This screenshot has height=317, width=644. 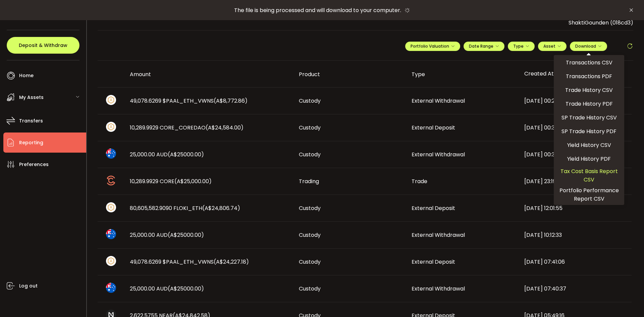 What do you see at coordinates (224, 128) in the screenshot?
I see `span: (A$24,584.00)` at bounding box center [224, 128].